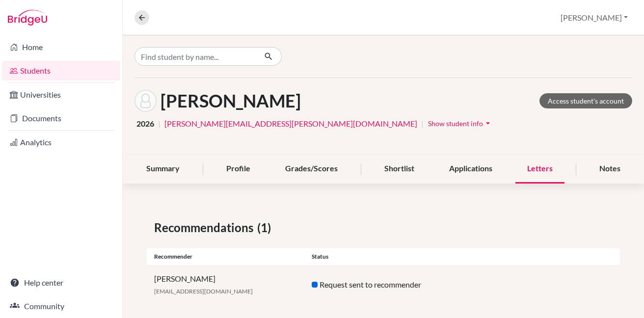 This screenshot has height=318, width=644. What do you see at coordinates (205, 228) in the screenshot?
I see `span: Recommendations` at bounding box center [205, 228].